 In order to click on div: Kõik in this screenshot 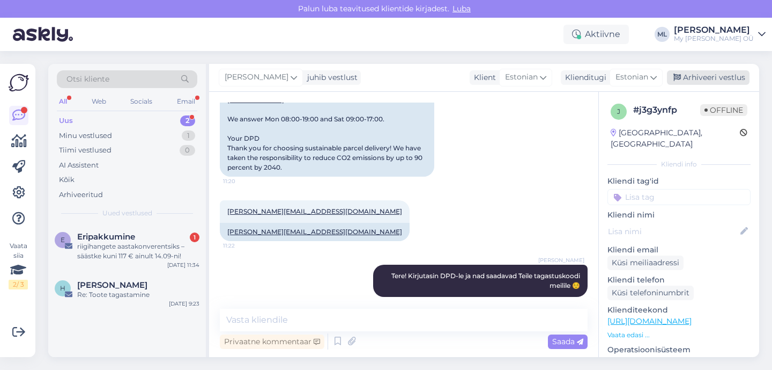, I will do `click(67, 180)`.